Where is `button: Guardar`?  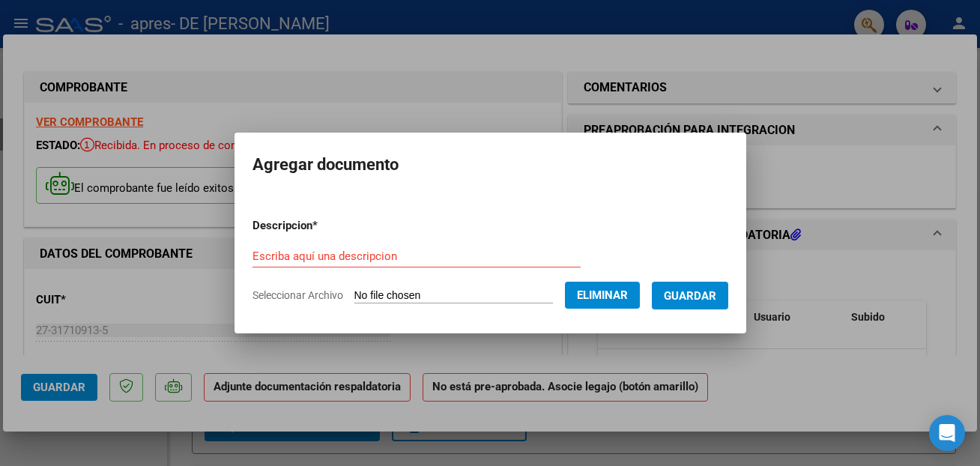 button: Guardar is located at coordinates (690, 295).